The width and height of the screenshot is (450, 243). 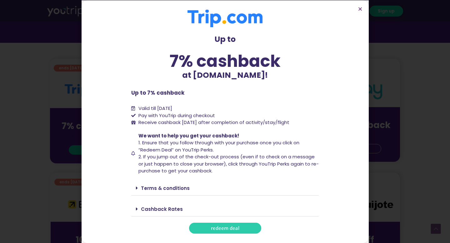 What do you see at coordinates (158, 93) in the screenshot?
I see `b: Up to 7% cashback` at bounding box center [158, 93].